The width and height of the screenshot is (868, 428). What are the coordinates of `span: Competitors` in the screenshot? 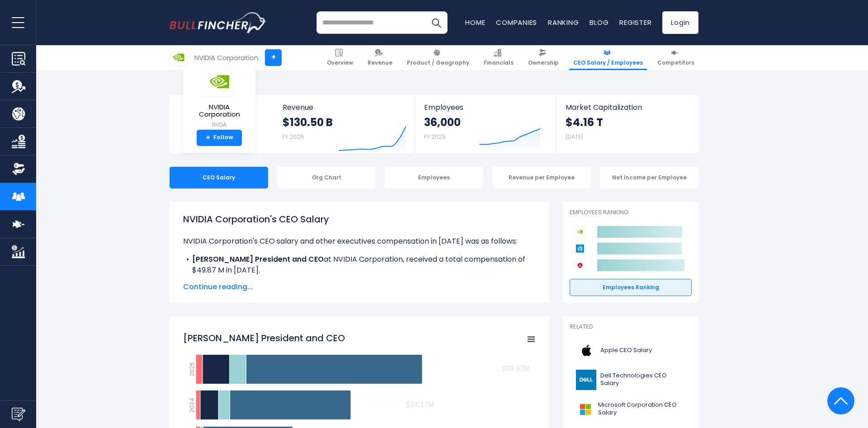 It's located at (675, 63).